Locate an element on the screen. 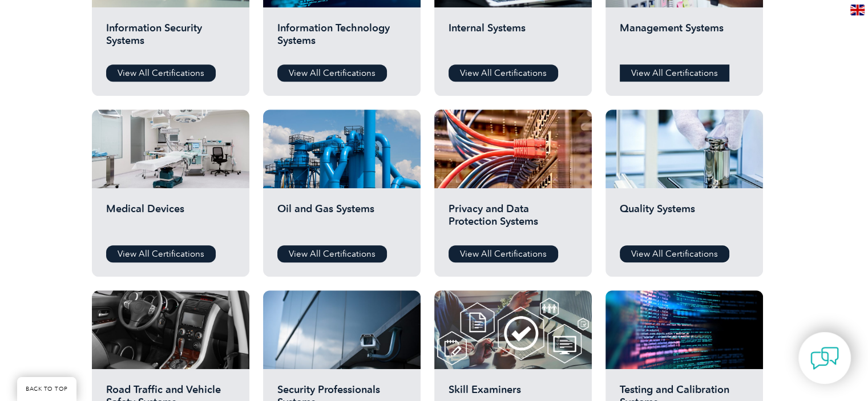  h2: Management Systems is located at coordinates (685, 38).